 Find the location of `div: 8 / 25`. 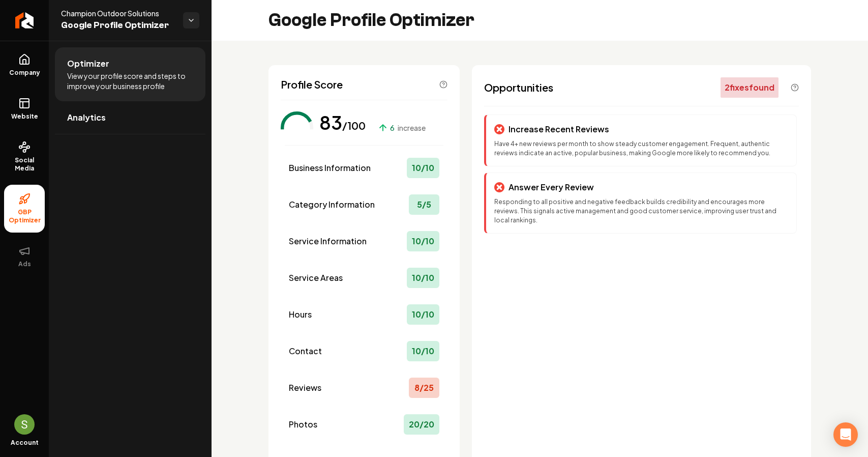

div: 8 / 25 is located at coordinates (424, 388).